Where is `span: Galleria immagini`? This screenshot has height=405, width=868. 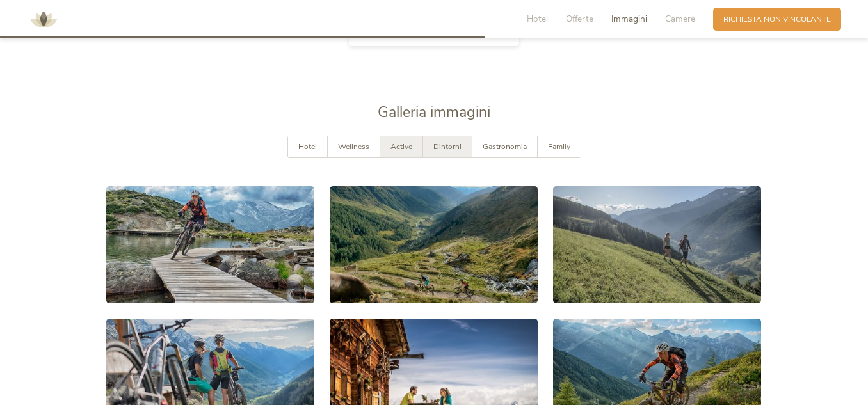
span: Galleria immagini is located at coordinates (434, 112).